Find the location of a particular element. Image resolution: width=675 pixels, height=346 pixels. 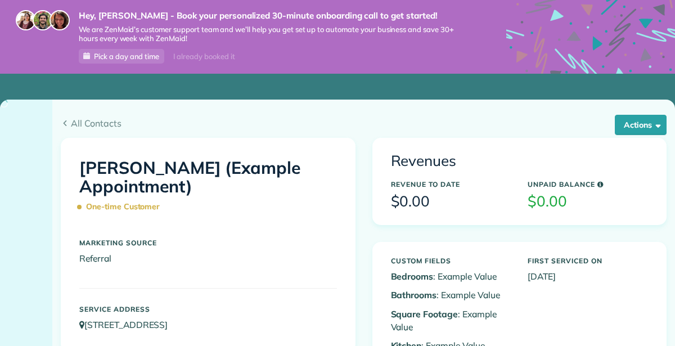

span: Pick a day and time is located at coordinates (127, 56).